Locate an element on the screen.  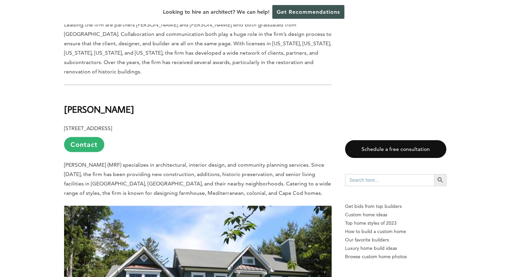
a: Get Recommendations is located at coordinates (308, 12).